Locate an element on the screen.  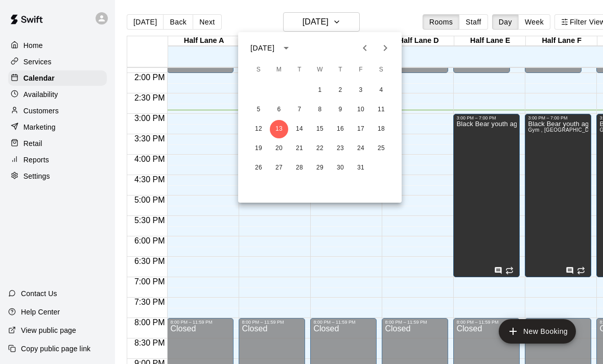
button: 30 is located at coordinates (340, 168).